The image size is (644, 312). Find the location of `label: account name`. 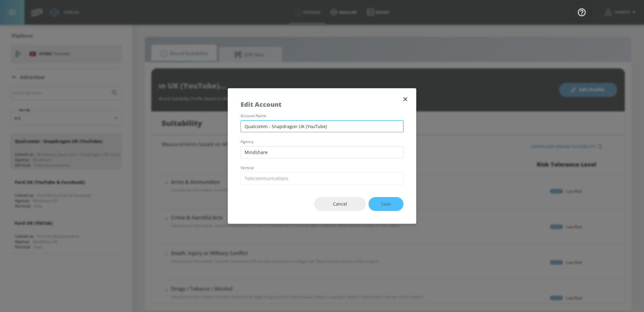

label: account name is located at coordinates (322, 116).